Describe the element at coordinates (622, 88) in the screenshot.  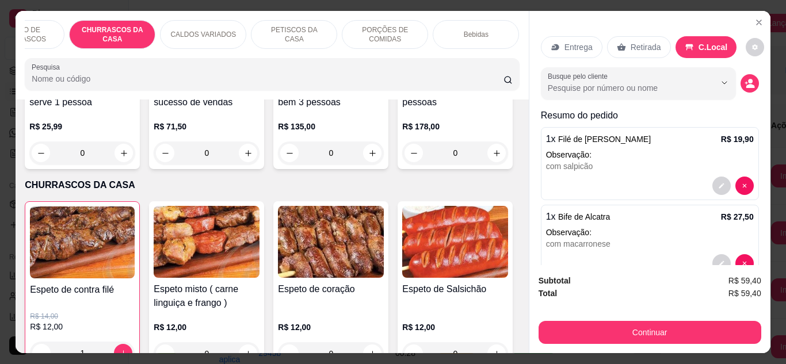
I see `input: Busque pelo cliente` at that location.